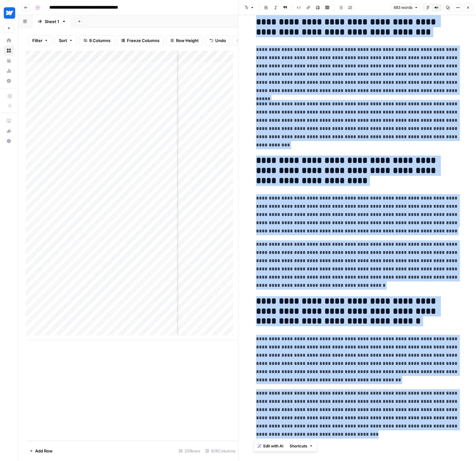 Image resolution: width=476 pixels, height=461 pixels. Describe the element at coordinates (41, 451) in the screenshot. I see `button: Add Row` at that location.